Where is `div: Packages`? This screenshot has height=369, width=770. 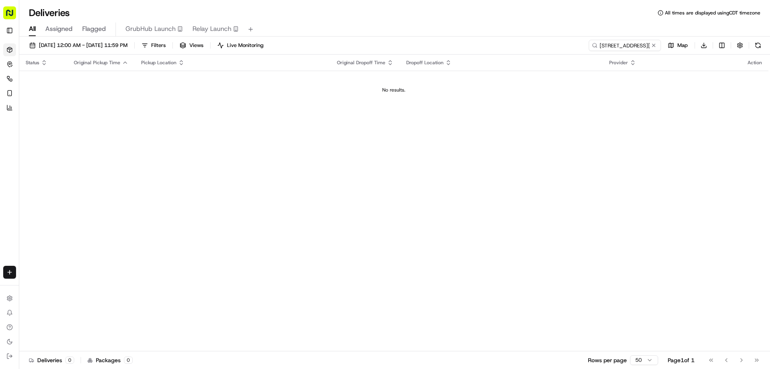
div: Packages is located at coordinates (110, 360).